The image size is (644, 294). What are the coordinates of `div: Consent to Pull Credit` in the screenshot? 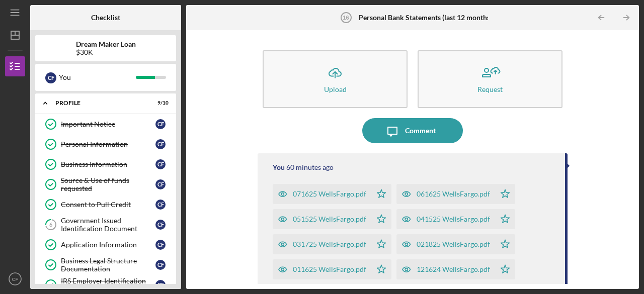 It's located at (108, 204).